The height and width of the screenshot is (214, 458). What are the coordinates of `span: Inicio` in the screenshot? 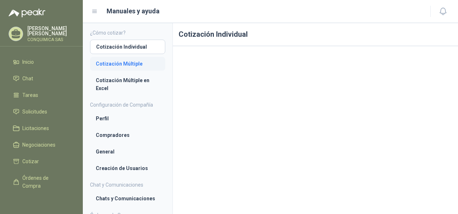 It's located at (28, 62).